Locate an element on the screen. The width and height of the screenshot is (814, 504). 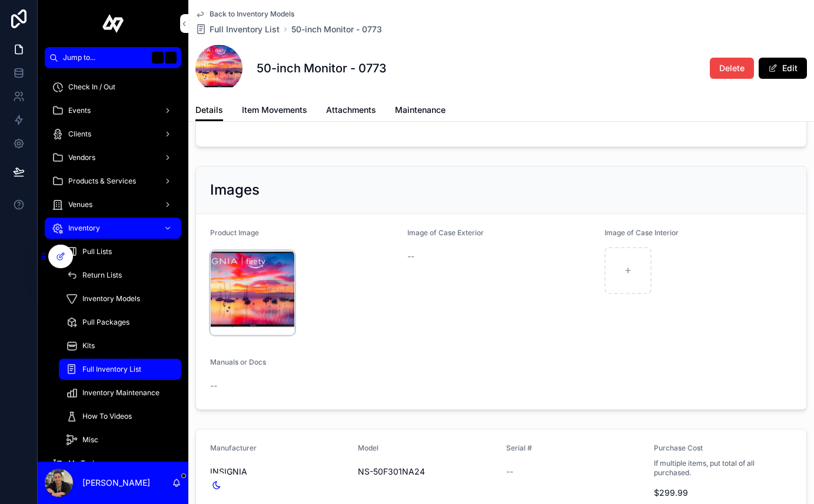
span: Manufacturer is located at coordinates (233, 447).